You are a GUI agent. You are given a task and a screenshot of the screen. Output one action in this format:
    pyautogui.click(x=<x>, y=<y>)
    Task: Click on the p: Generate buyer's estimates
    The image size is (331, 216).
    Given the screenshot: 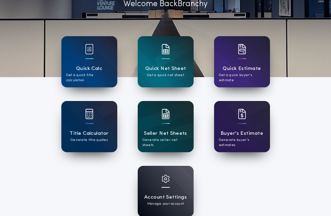 What is the action you would take?
    pyautogui.click(x=242, y=142)
    